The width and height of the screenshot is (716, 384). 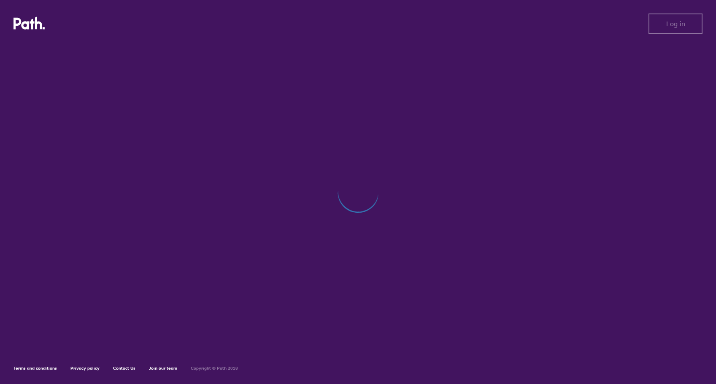 What do you see at coordinates (214, 368) in the screenshot?
I see `h6: Copyright © Path 2018` at bounding box center [214, 368].